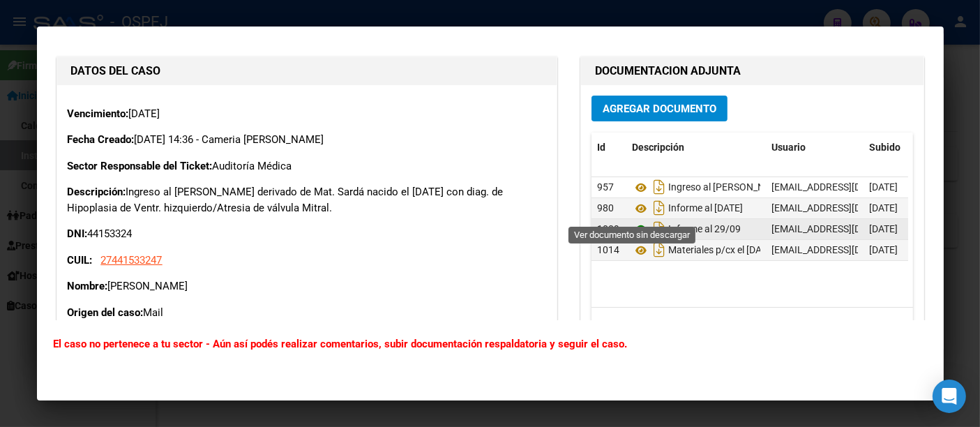  I want to click on strong: Descripción:, so click(97, 192).